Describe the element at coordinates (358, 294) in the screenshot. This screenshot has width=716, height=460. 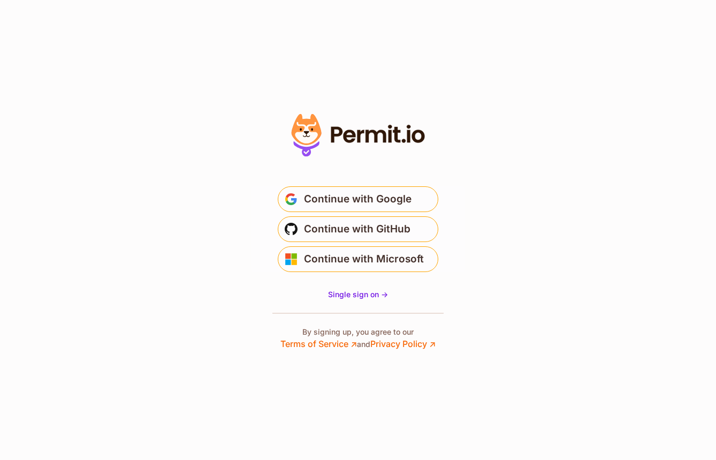
I see `a: Single sign on ->` at that location.